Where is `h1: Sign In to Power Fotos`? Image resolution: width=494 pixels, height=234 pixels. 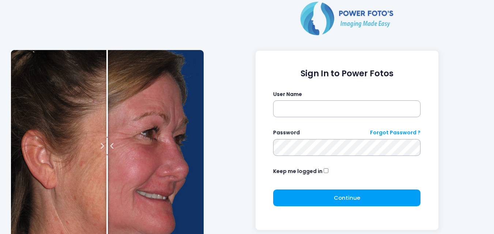 h1: Sign In to Power Fotos is located at coordinates (346, 73).